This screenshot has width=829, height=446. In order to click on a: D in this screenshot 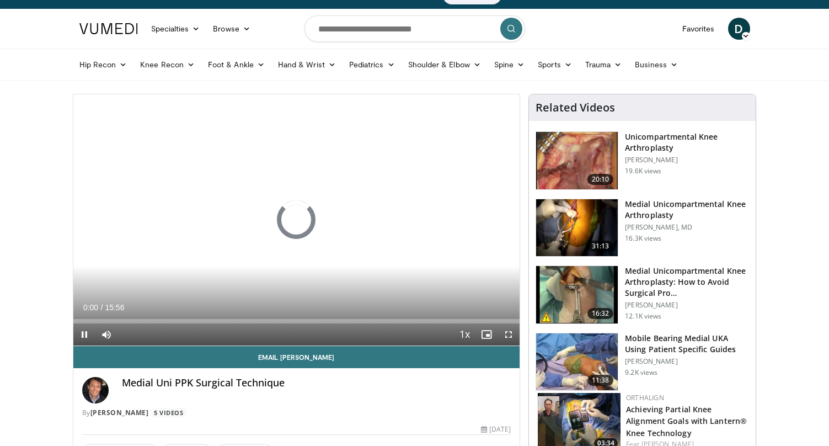, I will do `click(739, 29)`.